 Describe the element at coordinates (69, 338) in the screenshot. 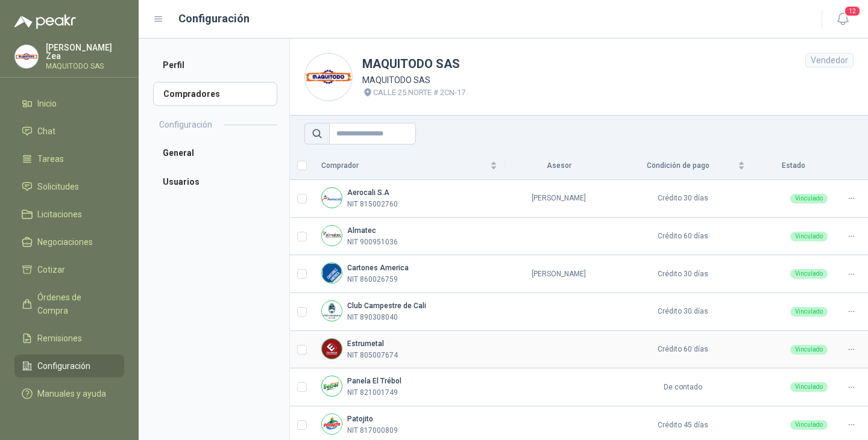

I see `a: Remisiones` at that location.